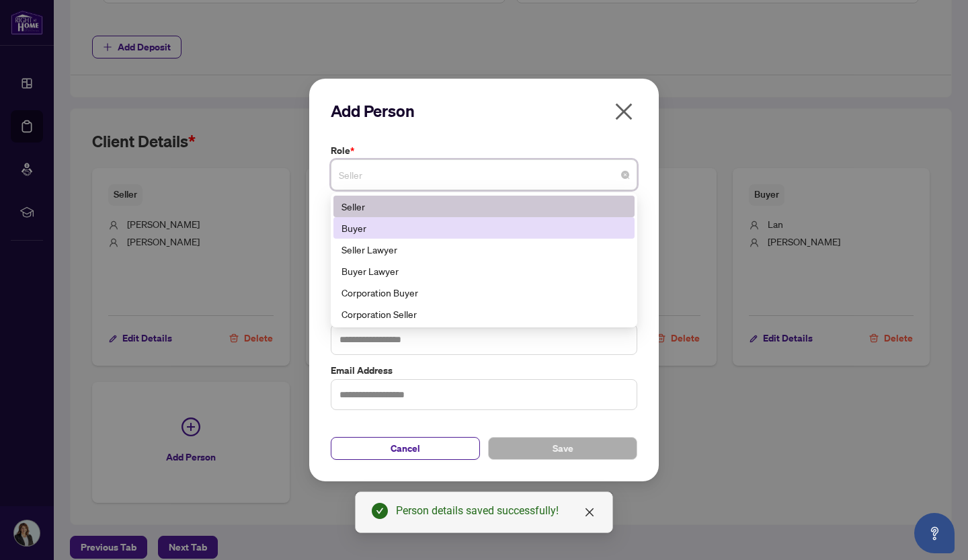 This screenshot has width=968, height=560. I want to click on div: Corporation Buyer, so click(484, 293).